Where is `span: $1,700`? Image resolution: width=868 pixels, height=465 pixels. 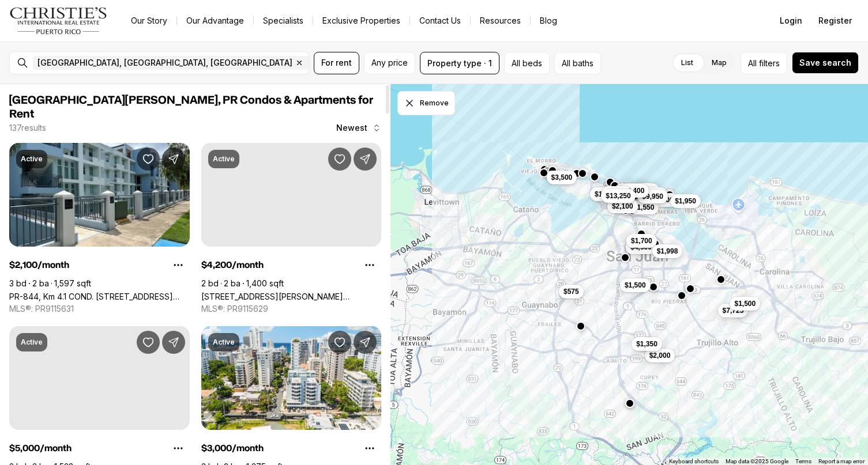
span: $1,700 is located at coordinates (641, 241).